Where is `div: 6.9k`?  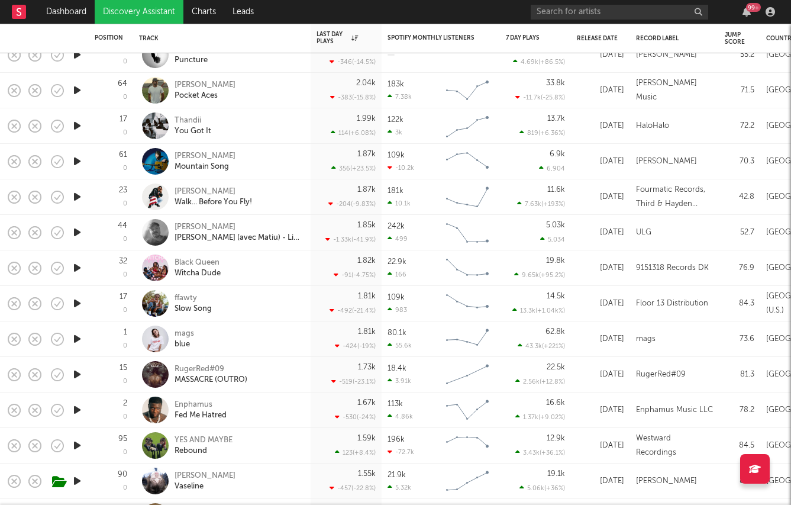 div: 6.9k is located at coordinates (557, 154).